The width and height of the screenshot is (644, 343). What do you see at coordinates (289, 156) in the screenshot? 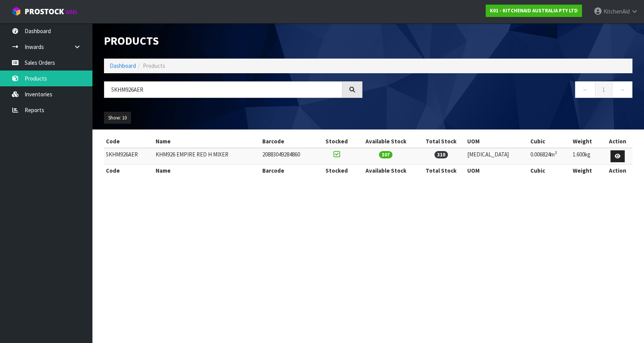
I see `td: 20883049284860` at bounding box center [289, 156].